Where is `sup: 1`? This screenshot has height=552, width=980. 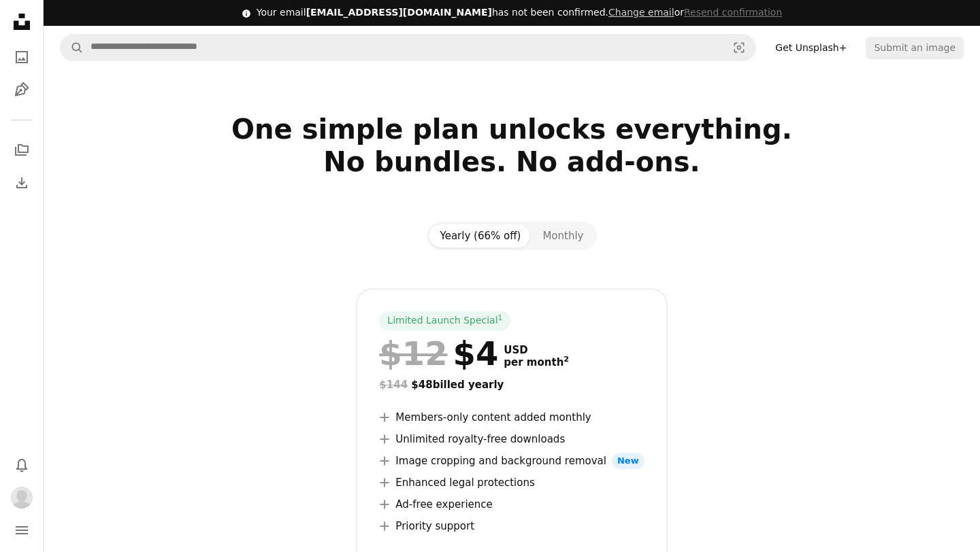 sup: 1 is located at coordinates (500, 318).